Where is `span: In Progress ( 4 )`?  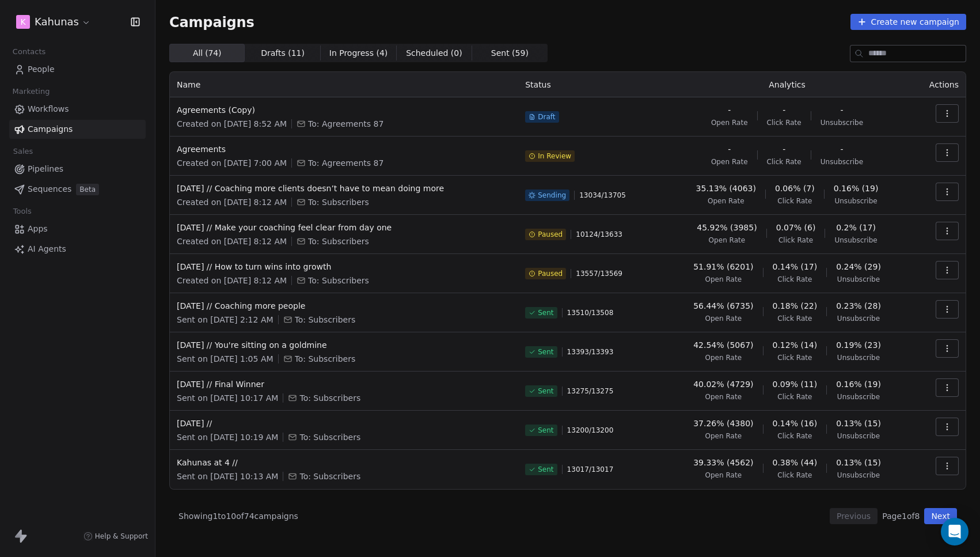
span: In Progress ( 4 ) is located at coordinates (359, 53).